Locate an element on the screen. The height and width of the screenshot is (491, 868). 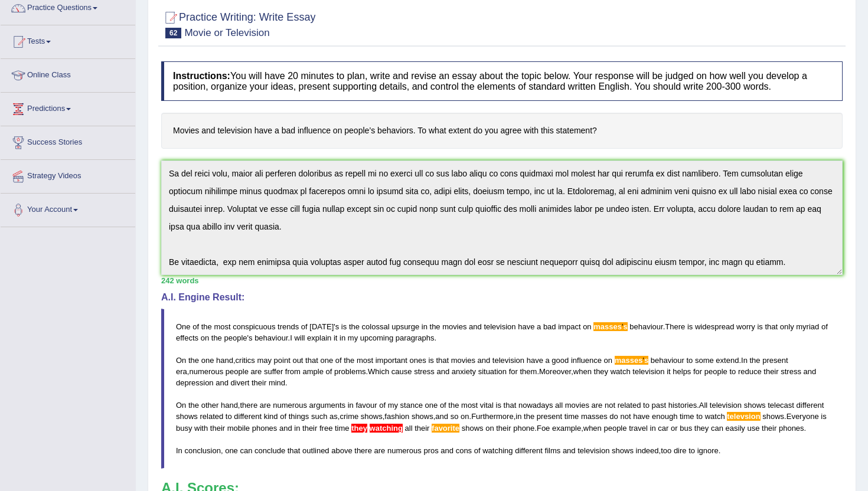
span: is is located at coordinates (690, 327).